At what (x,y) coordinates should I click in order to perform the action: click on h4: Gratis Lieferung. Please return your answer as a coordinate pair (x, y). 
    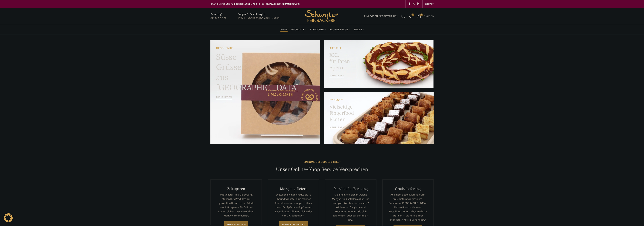
    Looking at the image, I should click on (408, 188).